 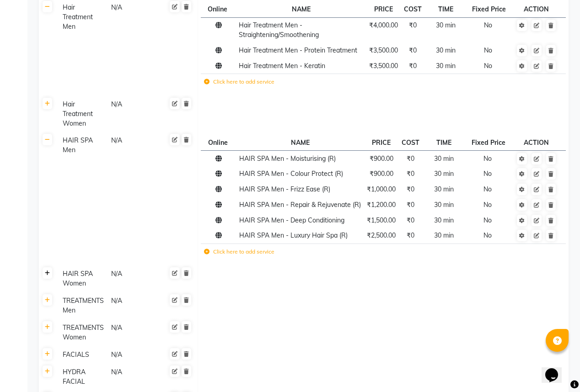 I want to click on span: HAIR SPA Men - Colour Protect (R), so click(x=291, y=174).